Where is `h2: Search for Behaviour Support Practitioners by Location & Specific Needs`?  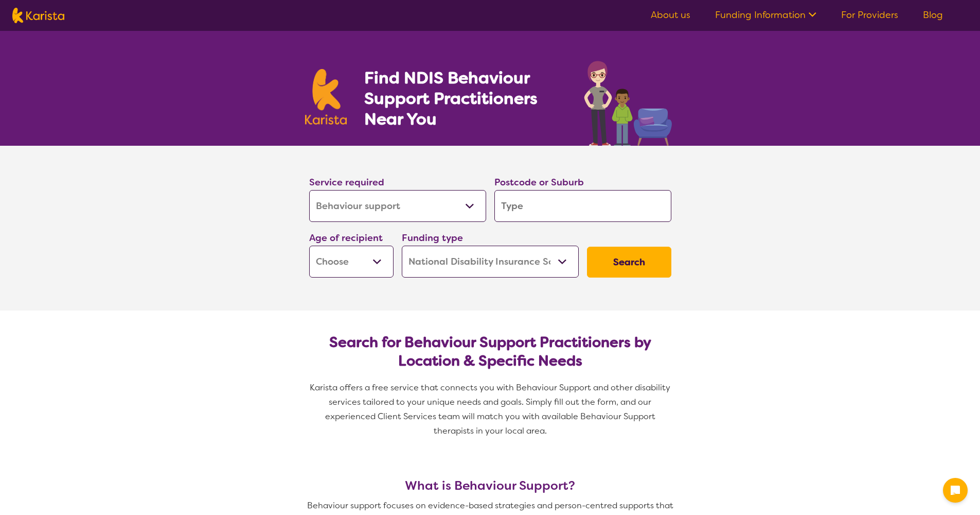 h2: Search for Behaviour Support Practitioners by Location & Specific Needs is located at coordinates (490, 351).